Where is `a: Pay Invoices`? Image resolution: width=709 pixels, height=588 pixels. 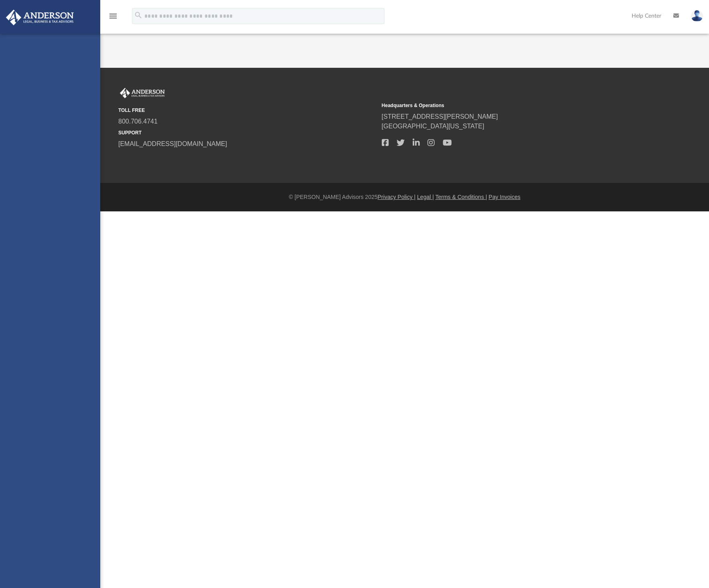
a: Pay Invoices is located at coordinates (504, 197).